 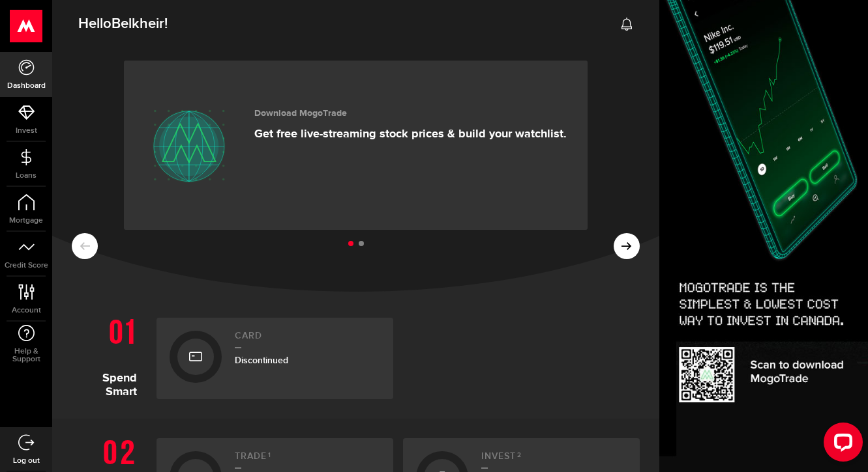 I want to click on a: CardDiscontinued, so click(x=274, y=358).